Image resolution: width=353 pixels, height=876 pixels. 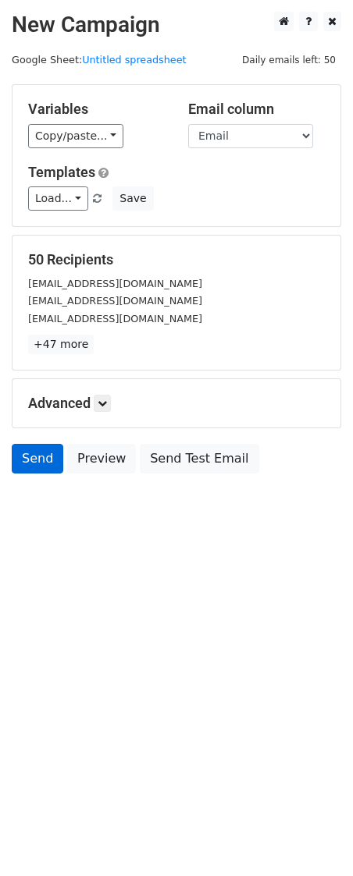 I want to click on h5: 50 Recipients, so click(x=176, y=260).